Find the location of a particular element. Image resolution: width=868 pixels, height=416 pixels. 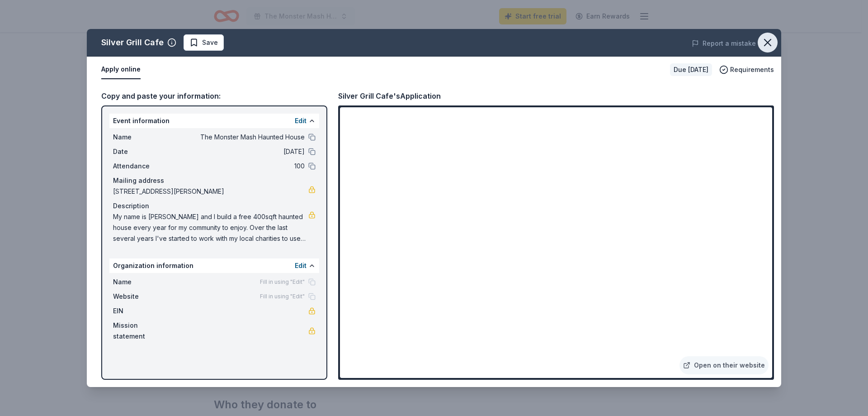

button: Apply online is located at coordinates (121, 70).